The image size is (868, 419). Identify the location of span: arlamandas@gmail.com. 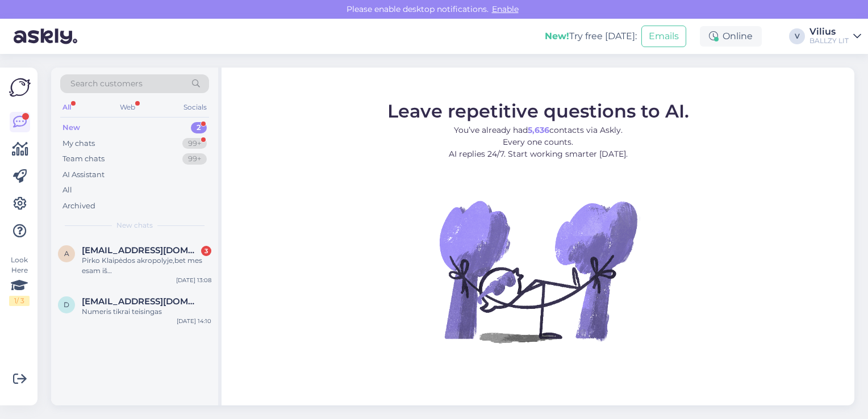
(140, 250).